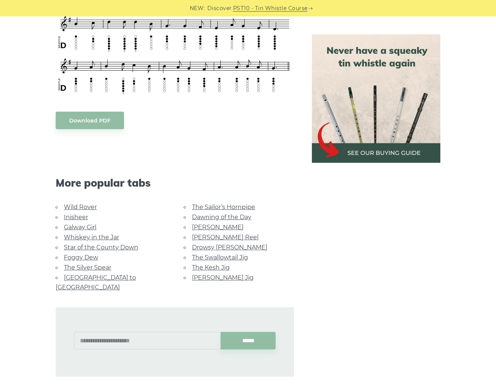  Describe the element at coordinates (211, 268) in the screenshot. I see `a: The Kesh Jig` at that location.